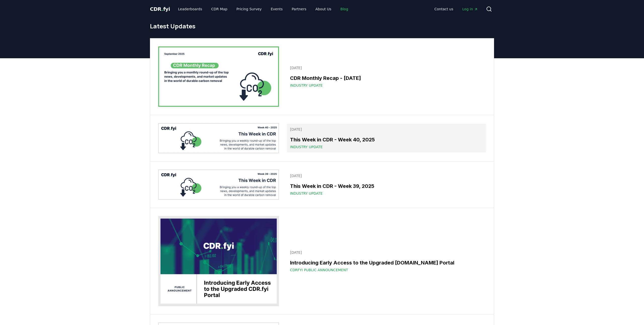 This screenshot has height=325, width=644. What do you see at coordinates (190, 9) in the screenshot?
I see `a: Leaderboards` at bounding box center [190, 9].